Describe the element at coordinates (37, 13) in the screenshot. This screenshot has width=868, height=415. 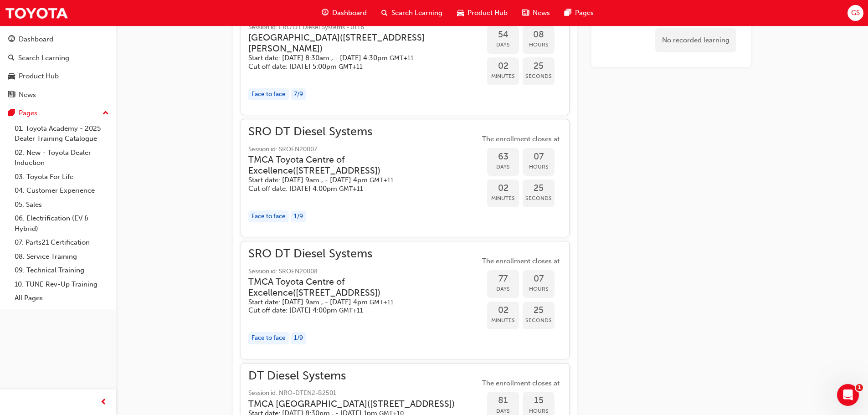
I see `img: Trak` at that location.